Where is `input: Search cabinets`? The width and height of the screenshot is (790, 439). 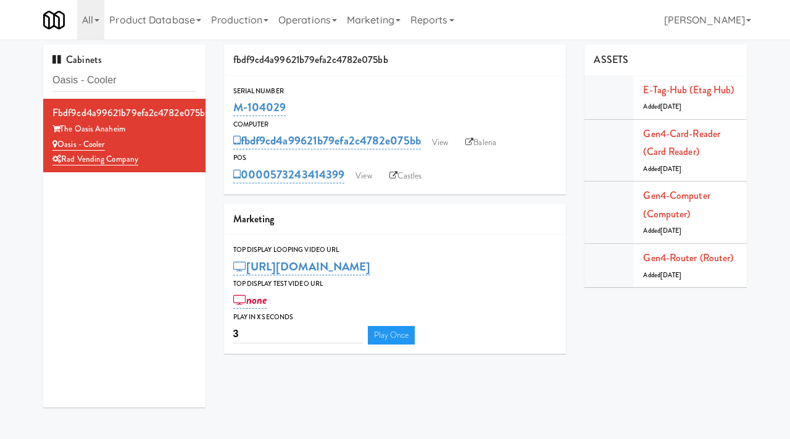
input: Search cabinets is located at coordinates (124, 80).